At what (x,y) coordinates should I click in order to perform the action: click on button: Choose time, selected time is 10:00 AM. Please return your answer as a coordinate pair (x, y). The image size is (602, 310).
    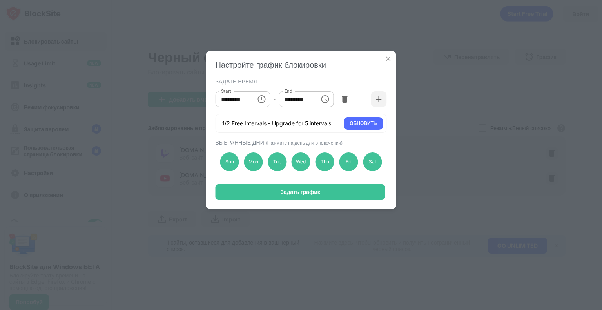
    Looking at the image, I should click on (262, 99).